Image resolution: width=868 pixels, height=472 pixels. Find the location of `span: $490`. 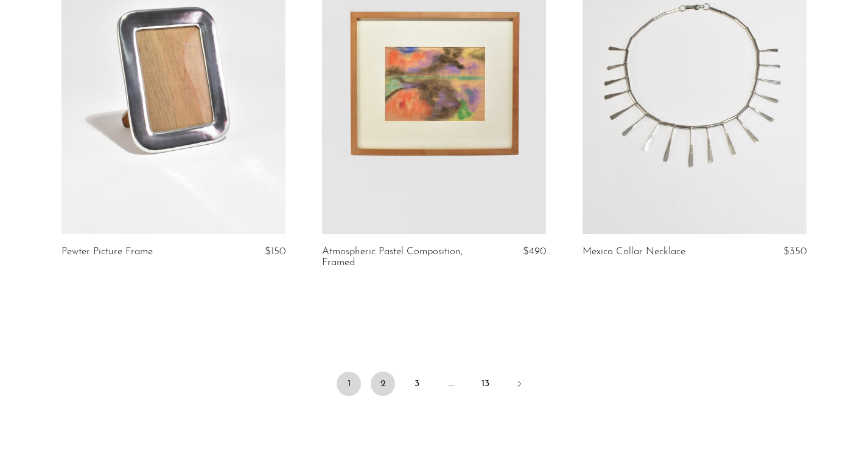

span: $490 is located at coordinates (535, 251).